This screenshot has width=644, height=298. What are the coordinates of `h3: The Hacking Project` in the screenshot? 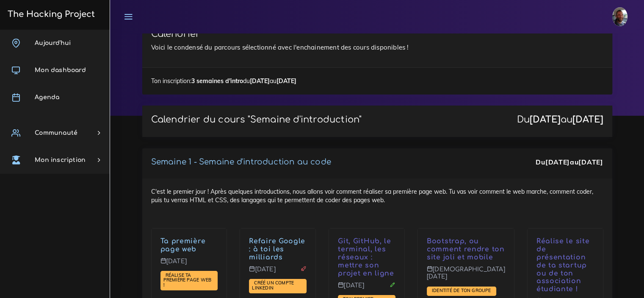 It's located at (50, 14).